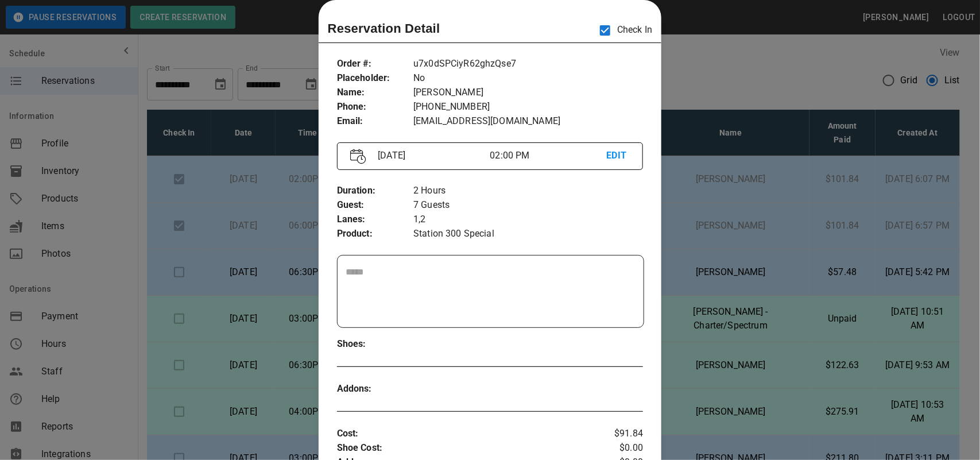 The image size is (980, 460). I want to click on img: Vector, so click(358, 156).